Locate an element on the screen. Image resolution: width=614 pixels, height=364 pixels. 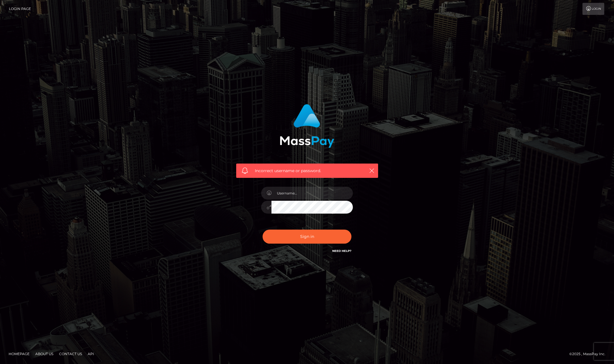
a: About Us is located at coordinates (44, 354).